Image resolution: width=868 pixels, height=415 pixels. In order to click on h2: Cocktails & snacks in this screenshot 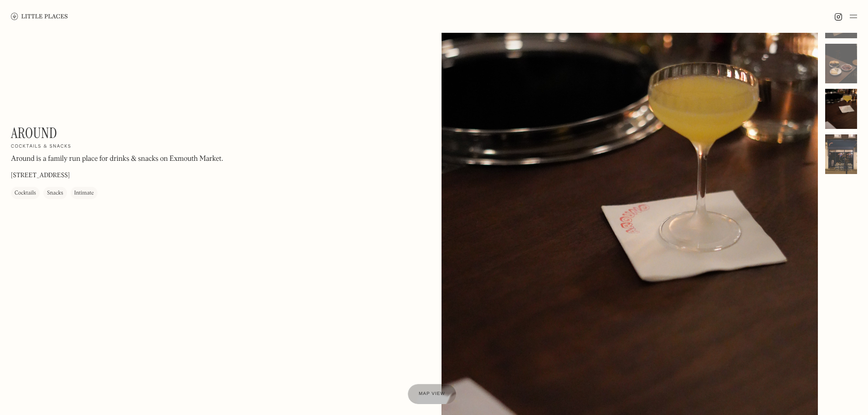, I will do `click(41, 147)`.